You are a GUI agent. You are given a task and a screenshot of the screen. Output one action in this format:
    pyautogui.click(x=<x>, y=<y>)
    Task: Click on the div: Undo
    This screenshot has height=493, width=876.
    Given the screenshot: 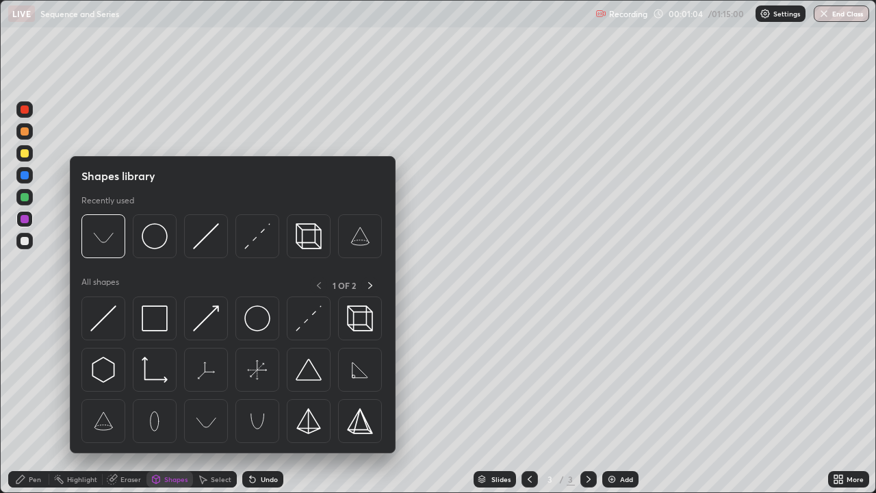 What is the action you would take?
    pyautogui.click(x=269, y=479)
    